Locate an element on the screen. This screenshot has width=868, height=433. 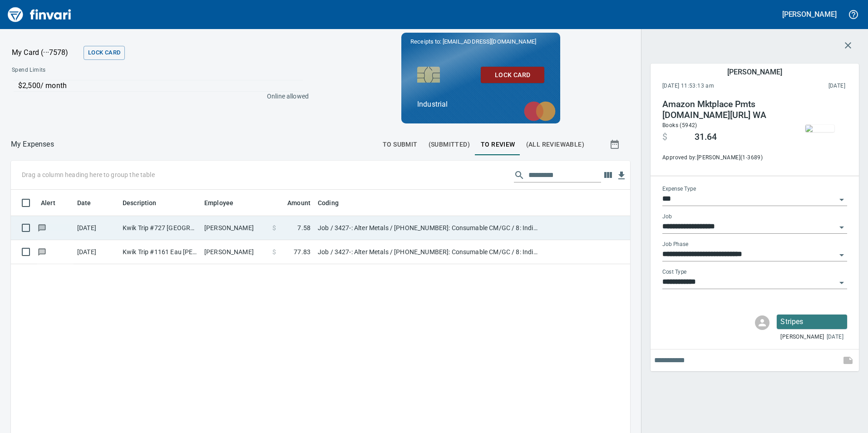
label: Job is located at coordinates (667, 217).